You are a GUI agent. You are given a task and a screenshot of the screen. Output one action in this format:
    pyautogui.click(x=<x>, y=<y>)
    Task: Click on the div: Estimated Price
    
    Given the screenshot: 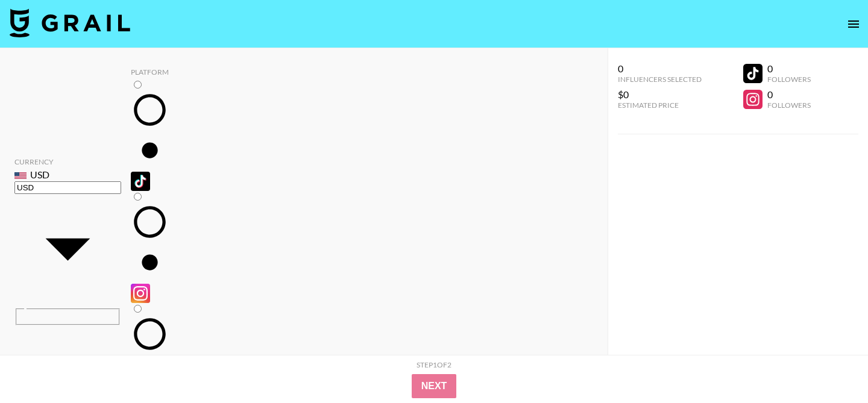 What is the action you would take?
    pyautogui.click(x=659, y=105)
    